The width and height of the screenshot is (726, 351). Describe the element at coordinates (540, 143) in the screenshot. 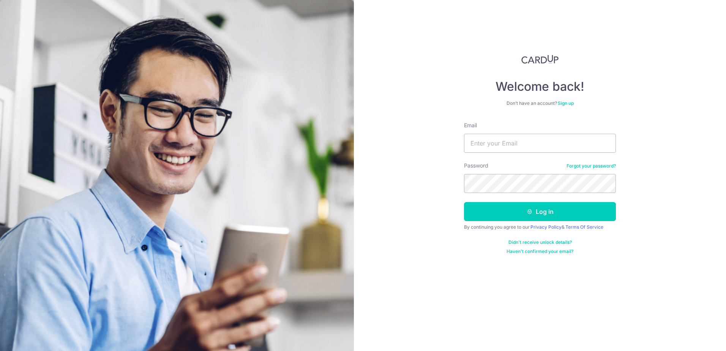

I see `input: Enter your Email` at that location.